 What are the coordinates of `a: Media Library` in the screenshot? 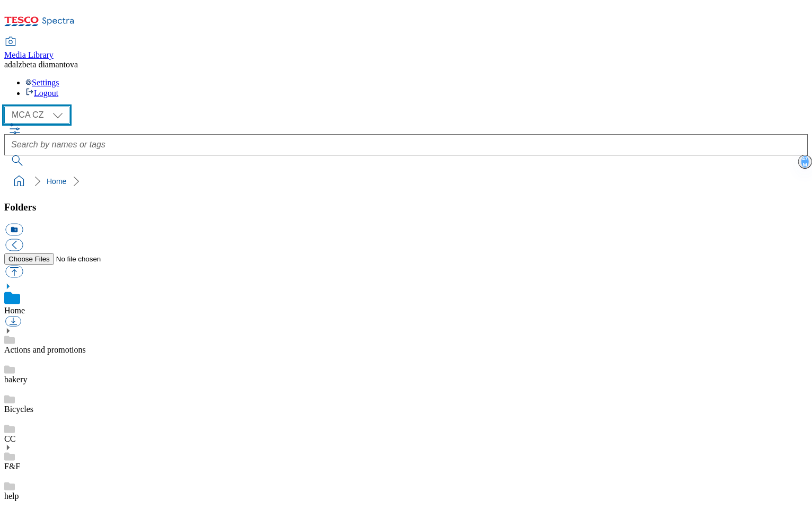 It's located at (29, 49).